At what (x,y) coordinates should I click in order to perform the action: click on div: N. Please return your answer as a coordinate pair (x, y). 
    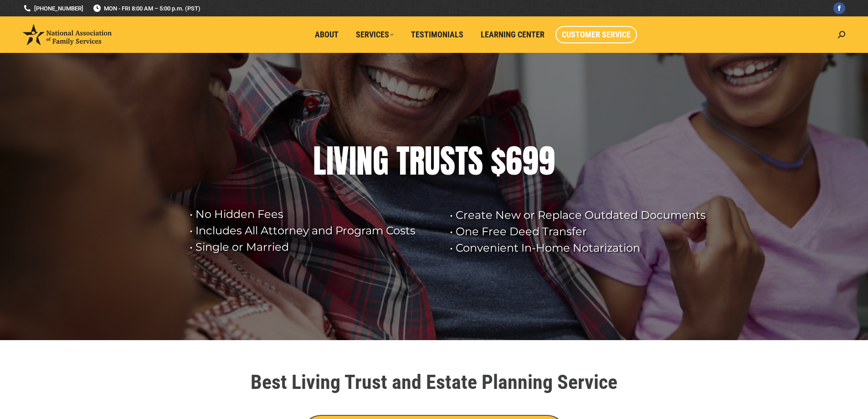
    Looking at the image, I should click on (365, 161).